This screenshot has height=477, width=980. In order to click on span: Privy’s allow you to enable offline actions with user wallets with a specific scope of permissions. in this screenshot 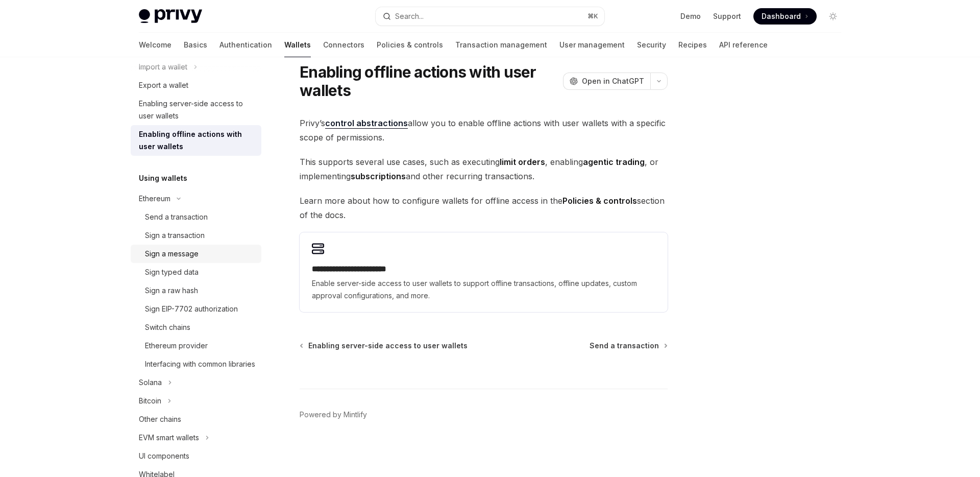, I will do `click(483, 130)`.